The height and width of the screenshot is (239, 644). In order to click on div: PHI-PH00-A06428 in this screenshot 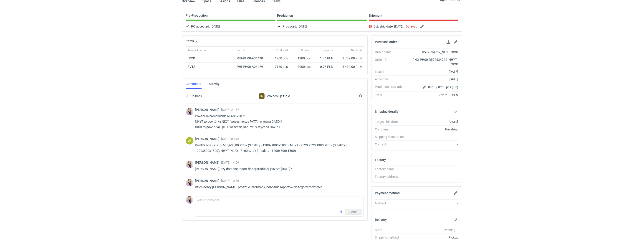, I will do `click(252, 58)`.